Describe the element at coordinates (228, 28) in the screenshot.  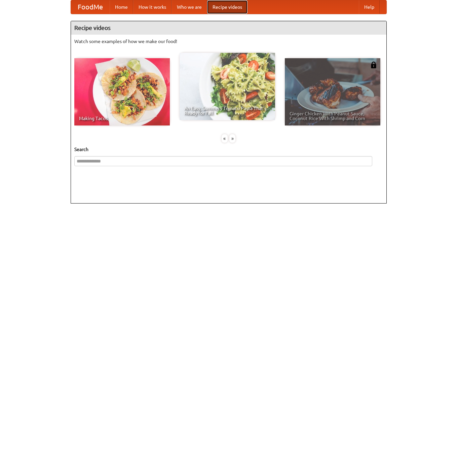
I see `h4: Recipe videos` at that location.